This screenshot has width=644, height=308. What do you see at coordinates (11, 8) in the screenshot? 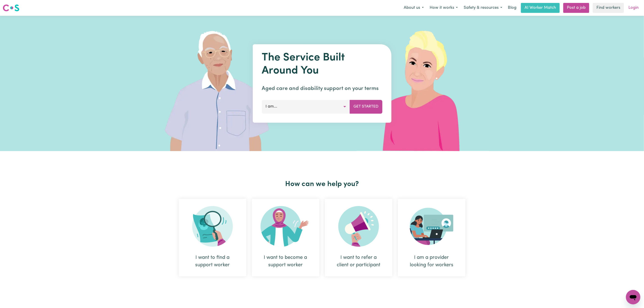
I see `a: Careseekers logo` at bounding box center [11, 8].